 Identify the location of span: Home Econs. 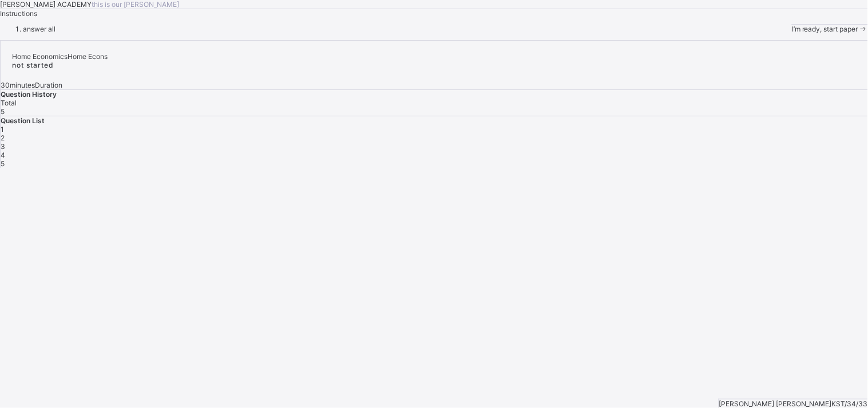
(87, 57).